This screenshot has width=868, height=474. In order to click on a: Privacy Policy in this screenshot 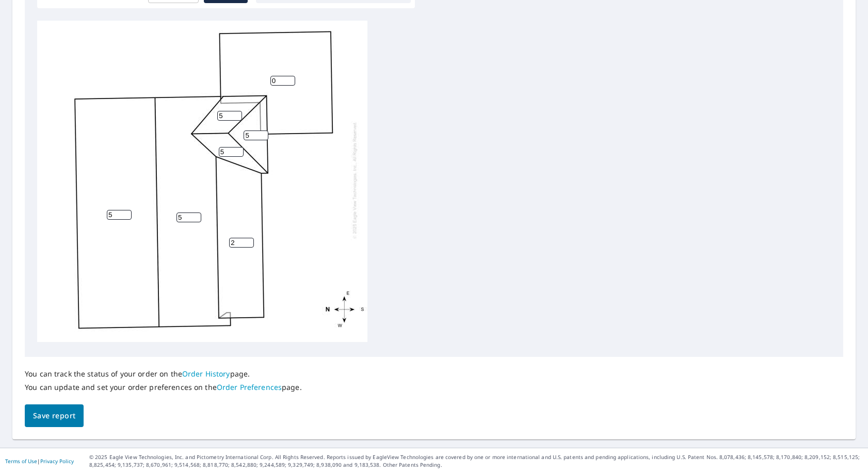, I will do `click(57, 462)`.